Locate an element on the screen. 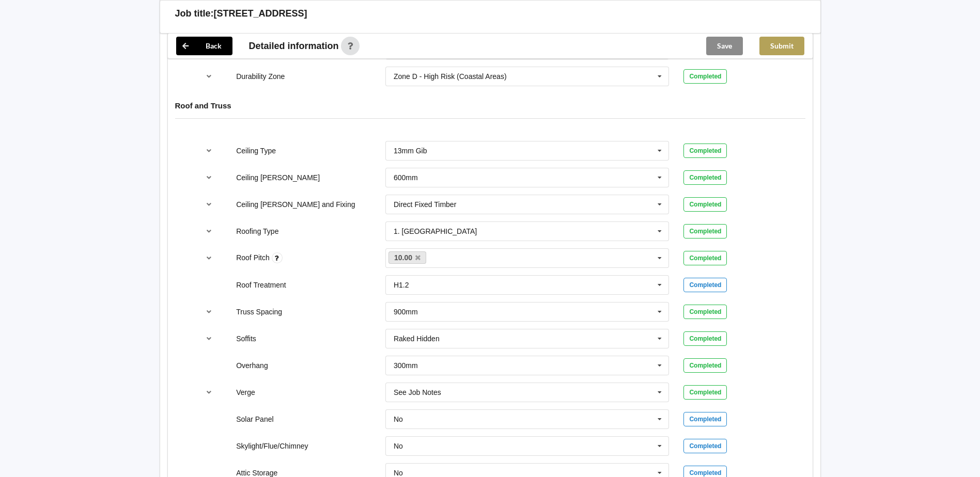 The width and height of the screenshot is (980, 477). label: Skylight/Flue/Chimney is located at coordinates (271, 446).